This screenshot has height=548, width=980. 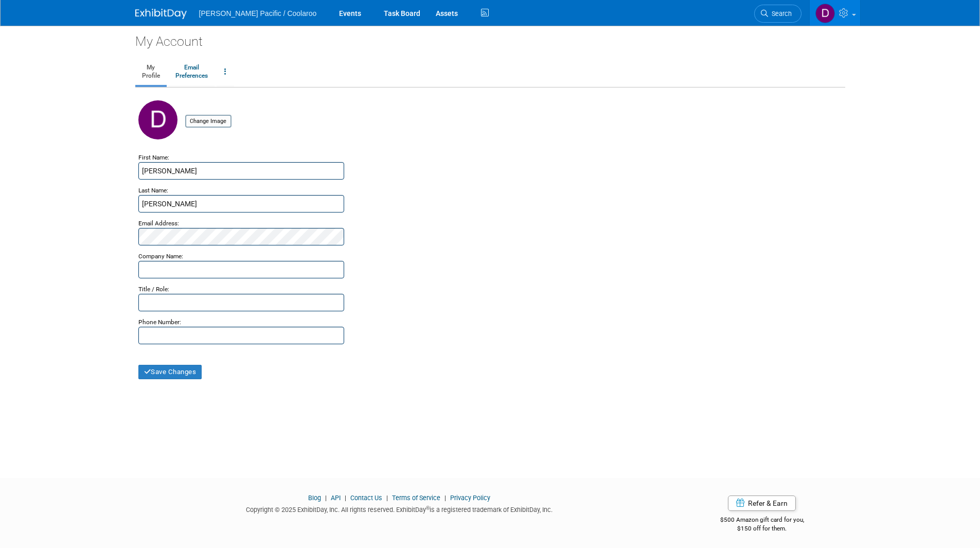 I want to click on small: Phone Number:, so click(x=160, y=322).